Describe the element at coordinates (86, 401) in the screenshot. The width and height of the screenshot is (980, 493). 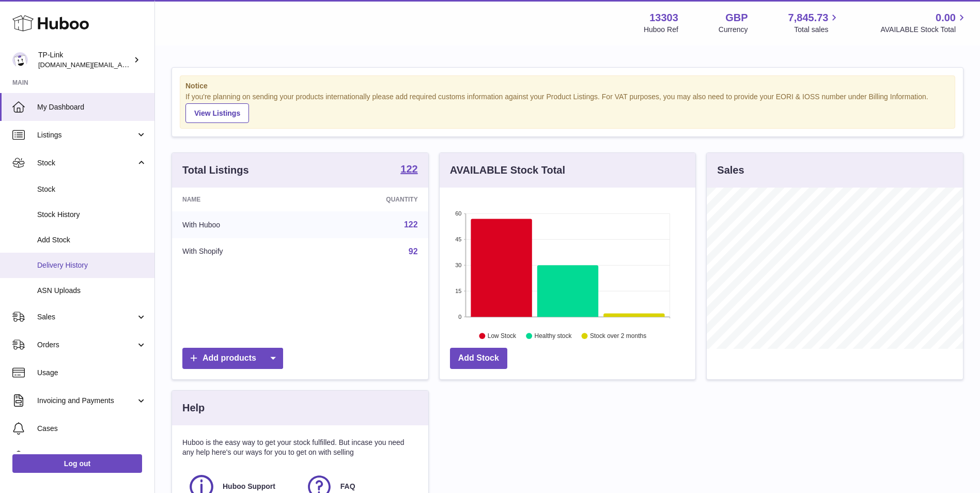
I see `span: Invoicing and Payments` at that location.